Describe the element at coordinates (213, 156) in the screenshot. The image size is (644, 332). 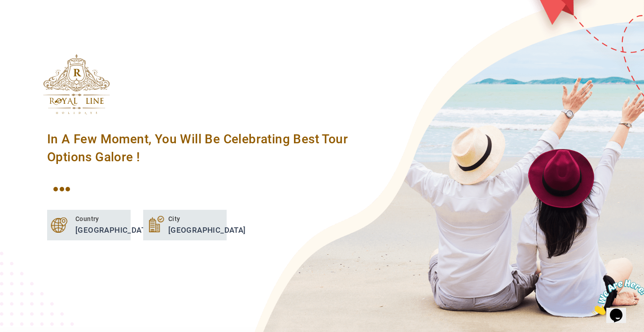
I see `span: In A Few Moment, You Will Be Celebrating Best tour options galore !` at that location.